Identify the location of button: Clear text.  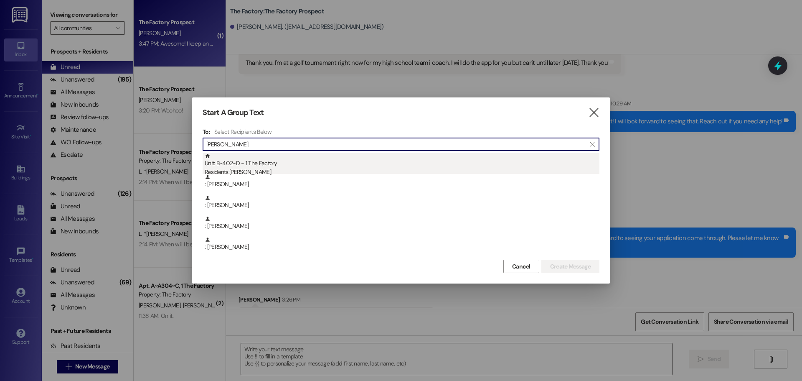
(592, 144).